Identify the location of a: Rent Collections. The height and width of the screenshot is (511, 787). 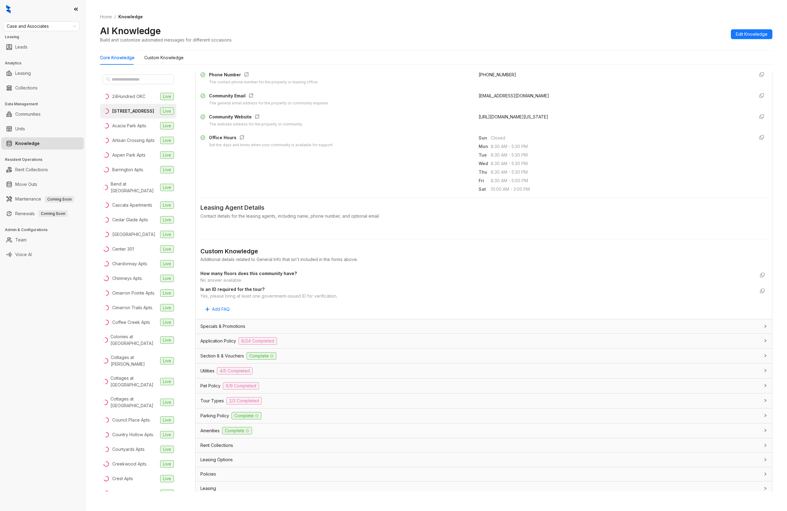
(31, 170).